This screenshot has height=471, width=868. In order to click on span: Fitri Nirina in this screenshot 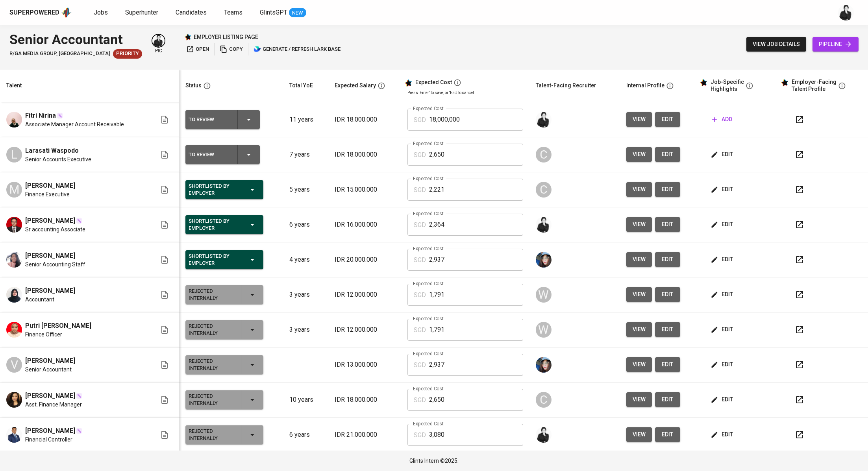, I will do `click(41, 115)`.